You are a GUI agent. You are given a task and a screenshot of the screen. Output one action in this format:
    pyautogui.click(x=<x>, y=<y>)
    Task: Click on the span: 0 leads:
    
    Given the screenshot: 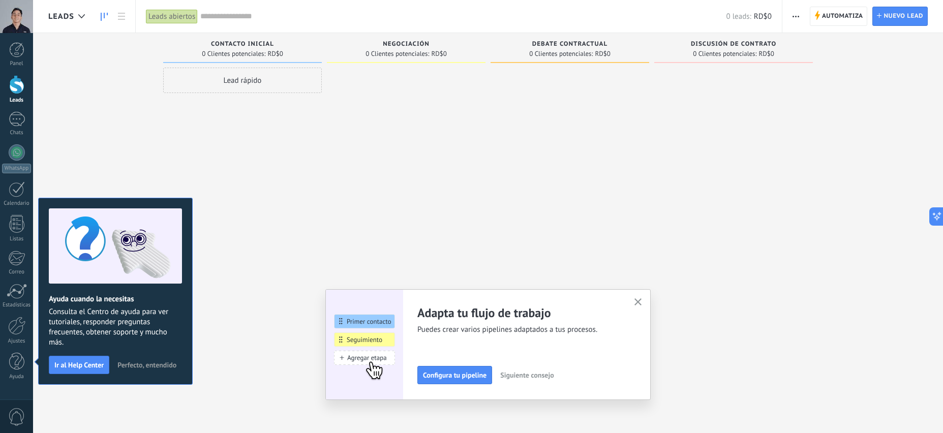 What is the action you would take?
    pyautogui.click(x=739, y=16)
    